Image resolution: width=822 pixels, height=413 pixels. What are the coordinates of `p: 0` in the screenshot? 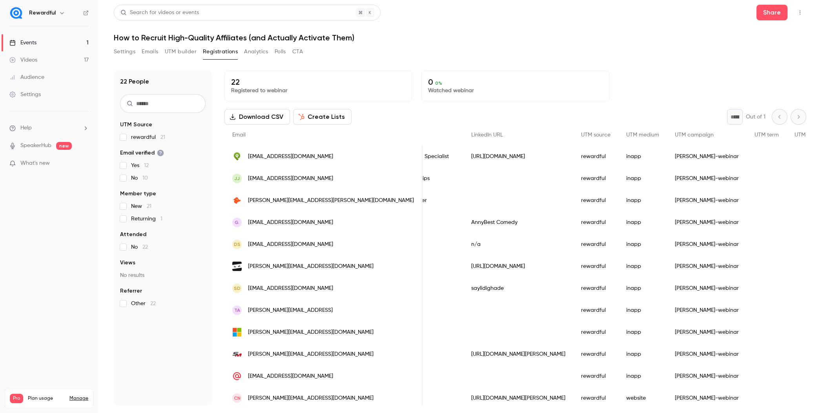 It's located at (515, 82).